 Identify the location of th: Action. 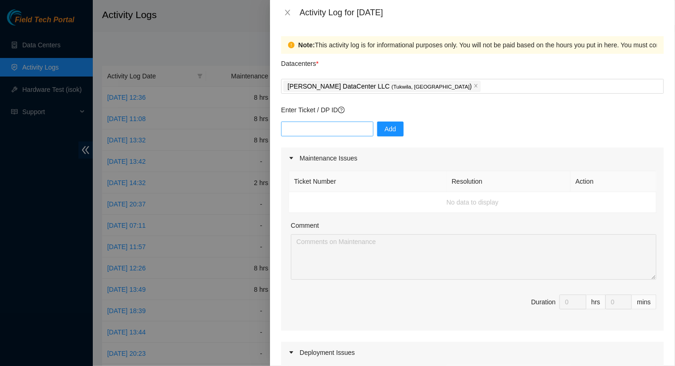
(613, 181).